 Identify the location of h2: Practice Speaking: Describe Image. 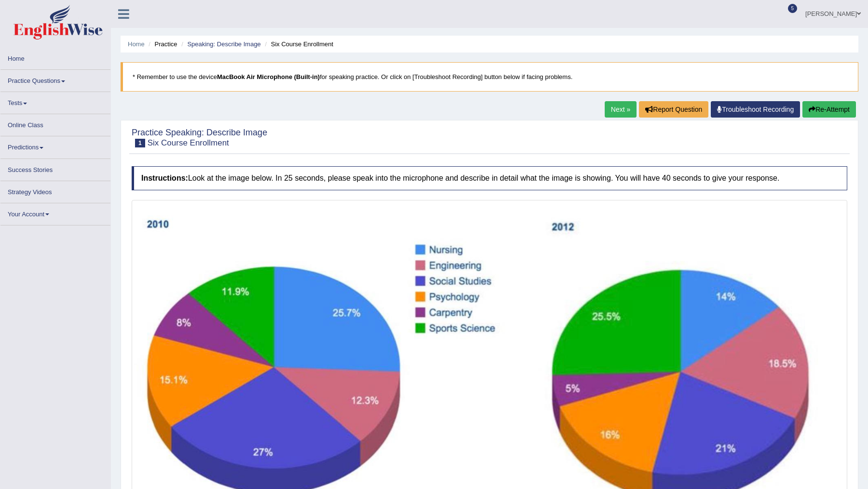
(199, 138).